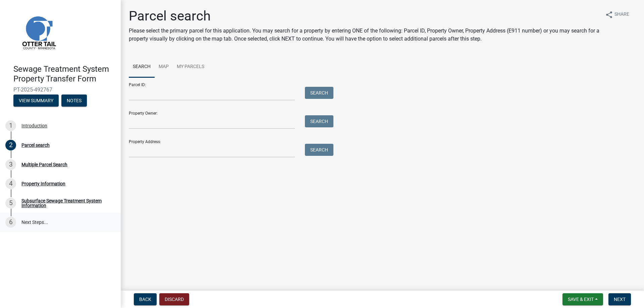 The height and width of the screenshot is (308, 644). Describe the element at coordinates (36, 145) in the screenshot. I see `div: Parcel search` at that location.